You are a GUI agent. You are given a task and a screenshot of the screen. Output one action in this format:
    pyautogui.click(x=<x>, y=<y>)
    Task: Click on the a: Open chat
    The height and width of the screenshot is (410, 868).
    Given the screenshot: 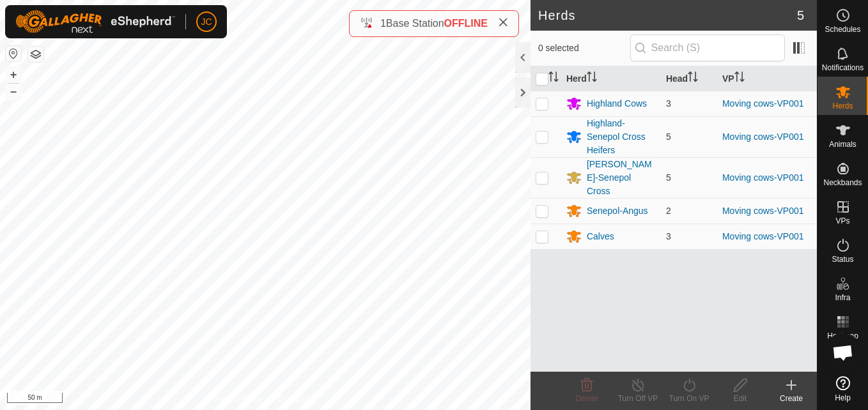 What is the action you would take?
    pyautogui.click(x=844, y=353)
    